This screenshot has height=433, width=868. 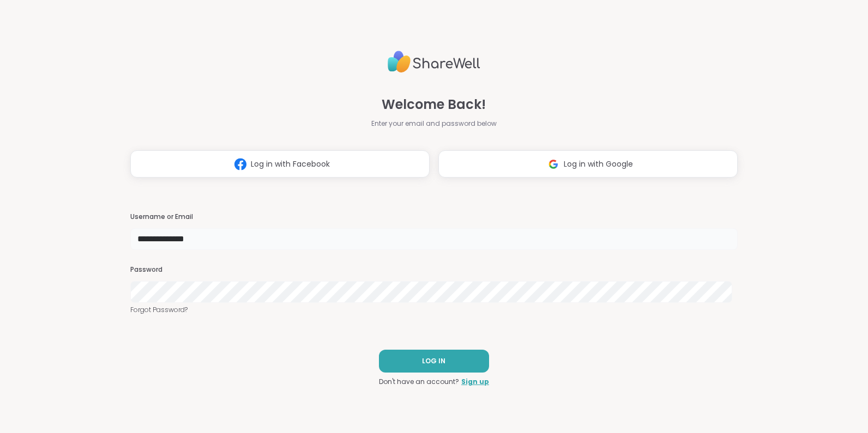 I want to click on img: ShareWell Logo, so click(x=434, y=62).